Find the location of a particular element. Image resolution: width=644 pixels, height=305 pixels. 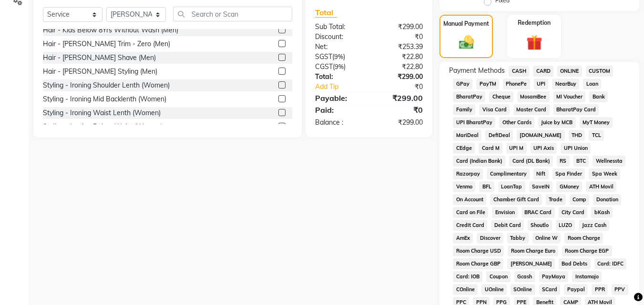

span: SGST is located at coordinates (324, 57).